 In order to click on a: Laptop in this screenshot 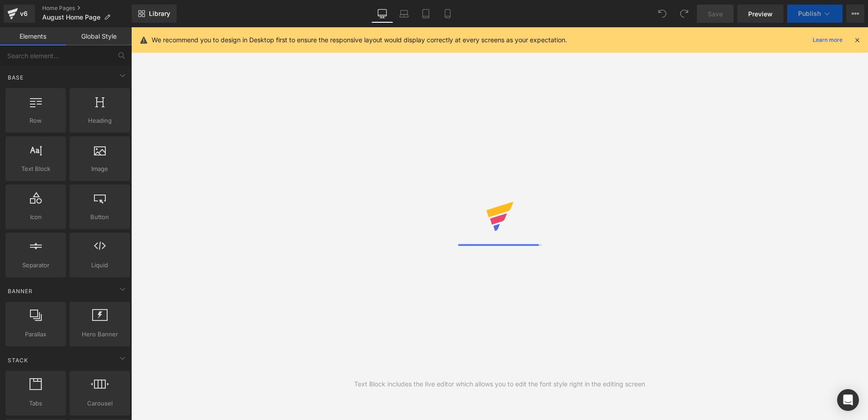, I will do `click(404, 14)`.